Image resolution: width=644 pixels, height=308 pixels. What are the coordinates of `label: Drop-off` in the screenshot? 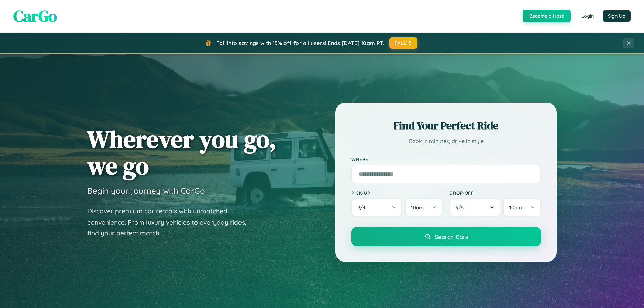 It's located at (495, 193).